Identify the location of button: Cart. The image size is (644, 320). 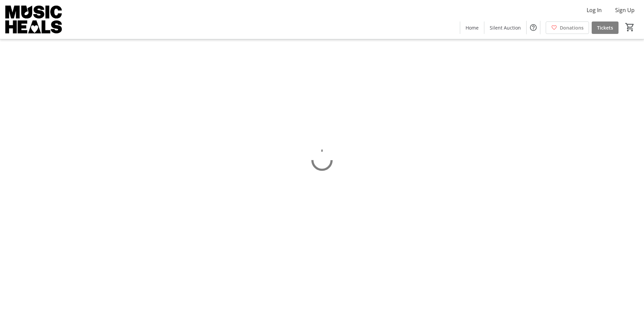
(630, 27).